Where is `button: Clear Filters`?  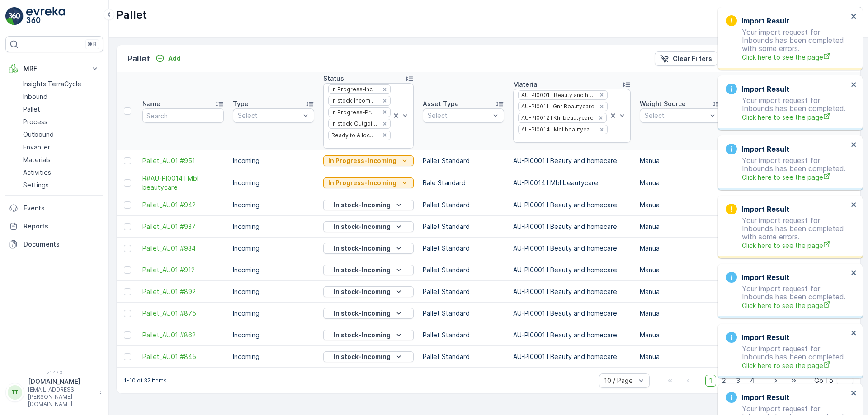 button: Clear Filters is located at coordinates (686, 59).